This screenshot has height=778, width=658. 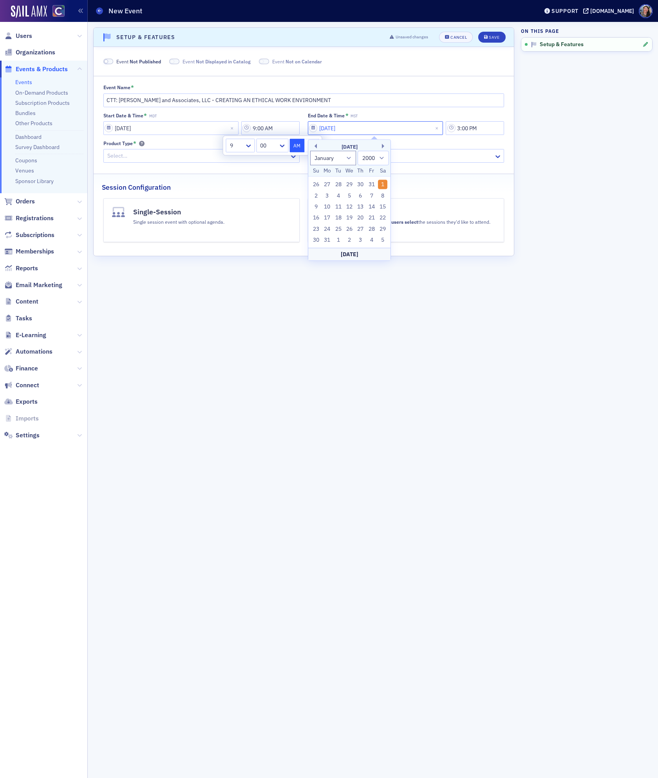 What do you see at coordinates (174, 61) in the screenshot?
I see `span: Not Displayed in Catalog` at bounding box center [174, 61].